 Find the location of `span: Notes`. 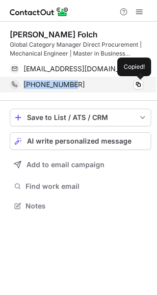

span: Notes is located at coordinates (86, 206).